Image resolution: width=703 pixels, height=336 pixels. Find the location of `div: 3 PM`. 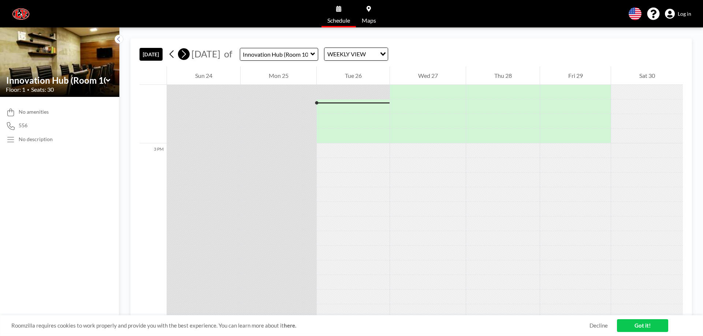

div: 3 PM is located at coordinates (153, 231).